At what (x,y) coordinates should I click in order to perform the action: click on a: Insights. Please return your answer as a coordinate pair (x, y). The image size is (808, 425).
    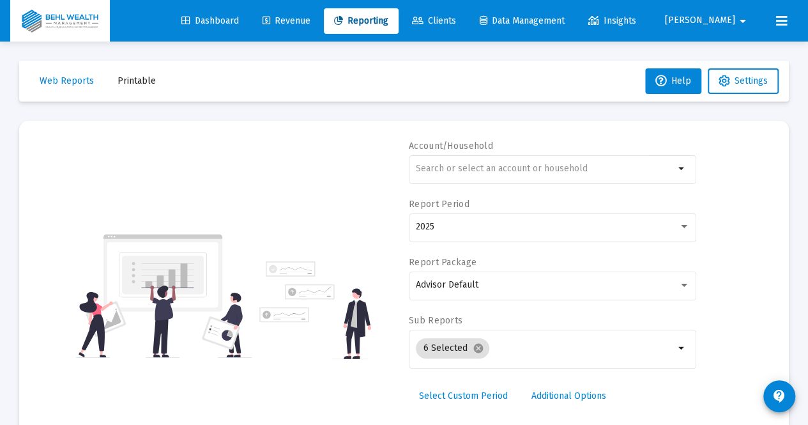
    Looking at the image, I should click on (612, 21).